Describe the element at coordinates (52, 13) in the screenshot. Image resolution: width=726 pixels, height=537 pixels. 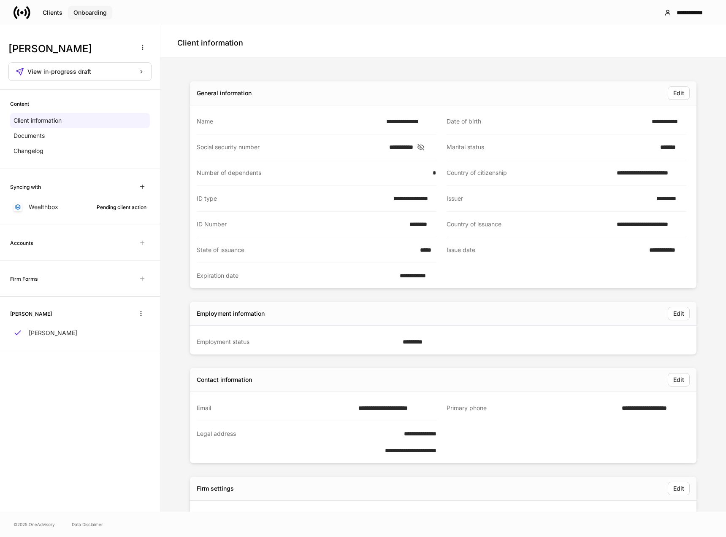
I see `div: Clients` at that location.